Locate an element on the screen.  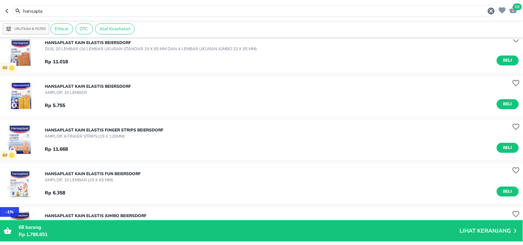
p: barang is located at coordinates (239, 227).